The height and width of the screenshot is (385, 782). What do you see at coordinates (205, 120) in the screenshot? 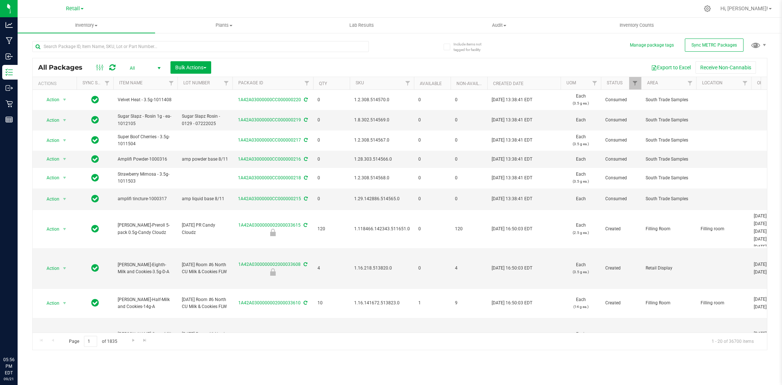
I see `span: Sugar Slapz Rosin - 0129 - 07222025` at bounding box center [205, 120].